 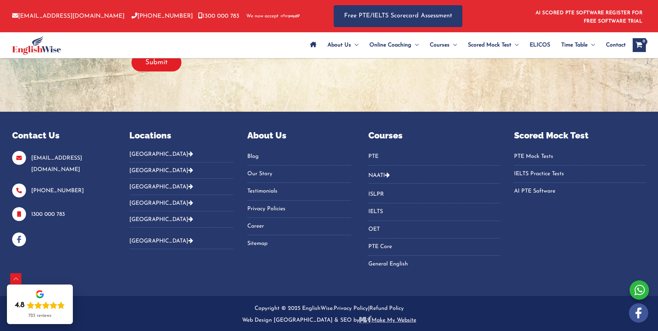 I want to click on a: Our Story, so click(x=300, y=174).